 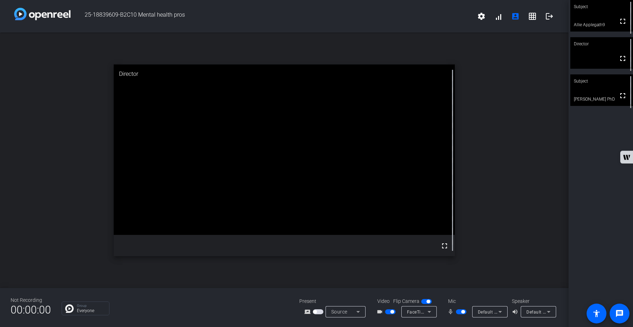 What do you see at coordinates (91, 306) in the screenshot?
I see `p: Group` at bounding box center [91, 306].